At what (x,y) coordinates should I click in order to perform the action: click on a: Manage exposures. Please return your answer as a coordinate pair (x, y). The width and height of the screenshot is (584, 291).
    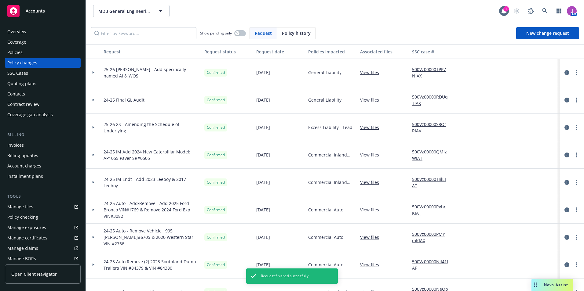
    Looking at the image, I should click on (43, 228).